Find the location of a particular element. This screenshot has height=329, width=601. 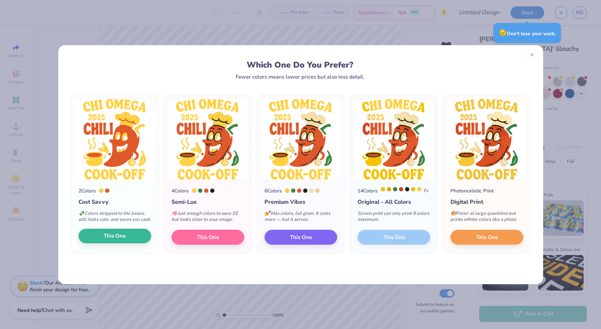

div: 7408 C is located at coordinates (413, 189).